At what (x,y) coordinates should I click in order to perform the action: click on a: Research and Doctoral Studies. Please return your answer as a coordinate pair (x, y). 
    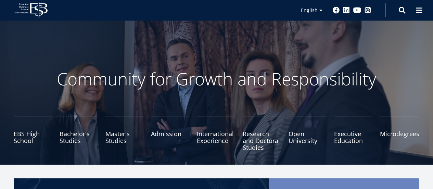
    Looking at the image, I should click on (262, 134).